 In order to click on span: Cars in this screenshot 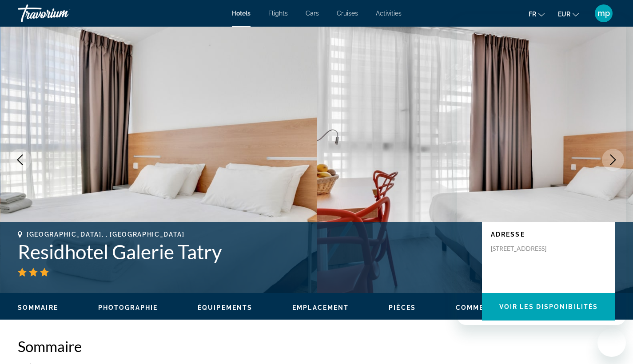, I will do `click(312, 13)`.